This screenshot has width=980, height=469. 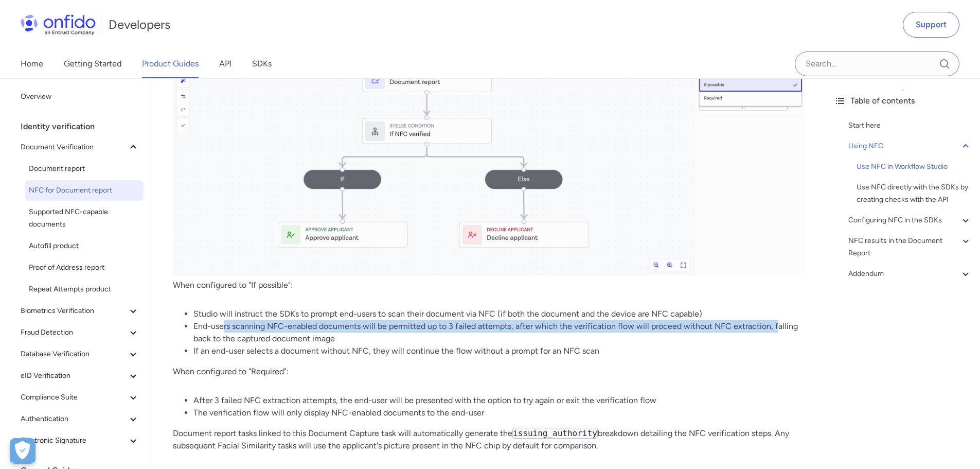 I want to click on p: When configured to "If possible":, so click(x=489, y=285).